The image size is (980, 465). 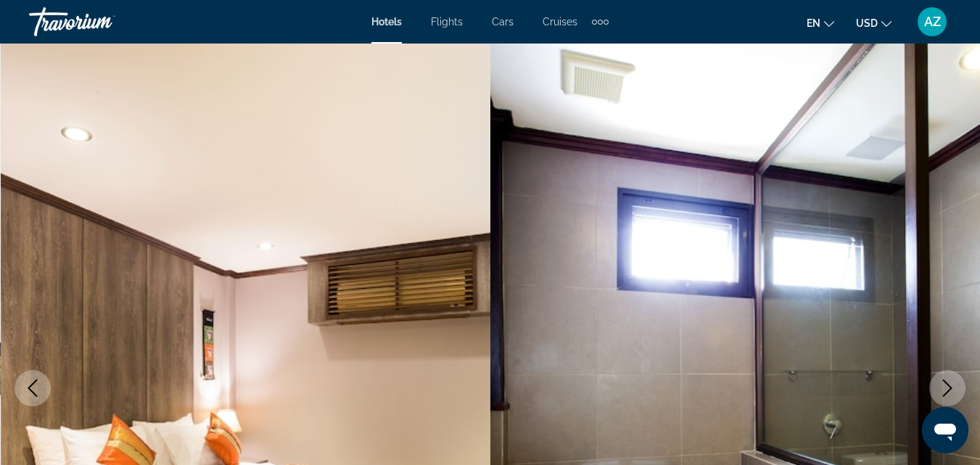 What do you see at coordinates (820, 23) in the screenshot?
I see `button: Change language` at bounding box center [820, 23].